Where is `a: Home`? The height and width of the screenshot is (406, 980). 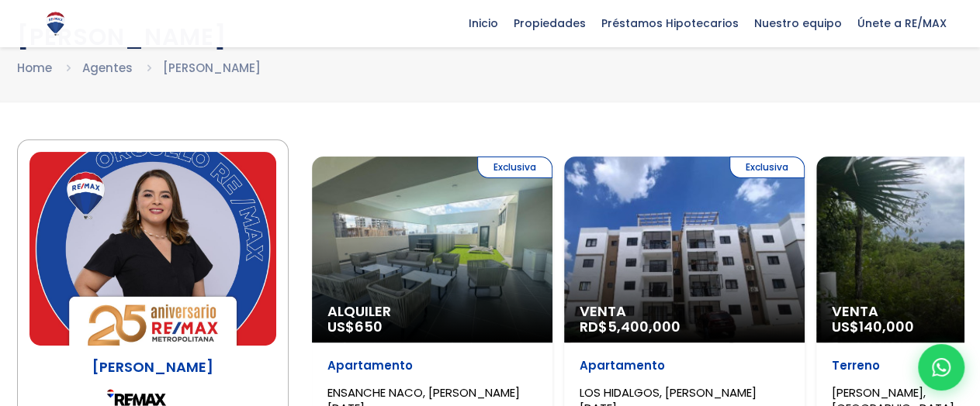 a: Home is located at coordinates (34, 68).